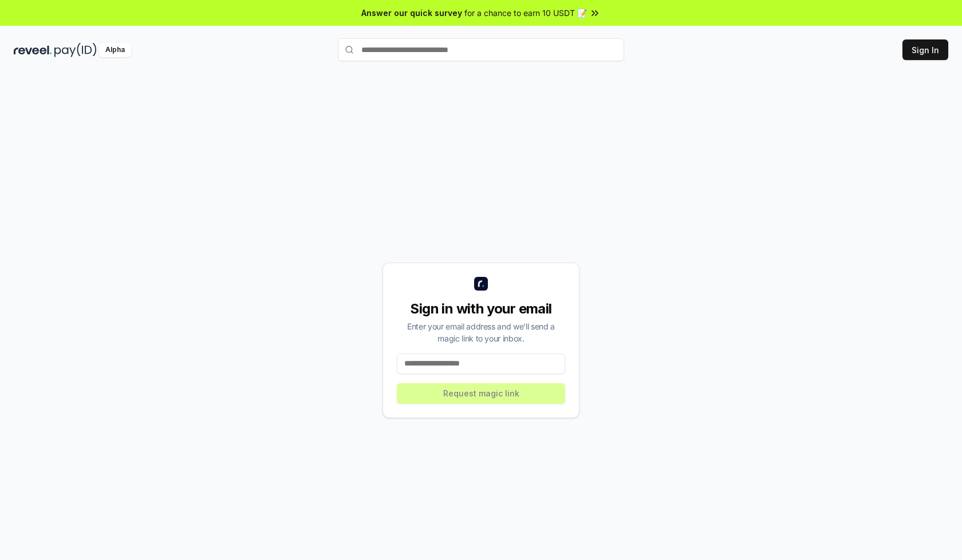  I want to click on img: reveel_dark, so click(32, 50).